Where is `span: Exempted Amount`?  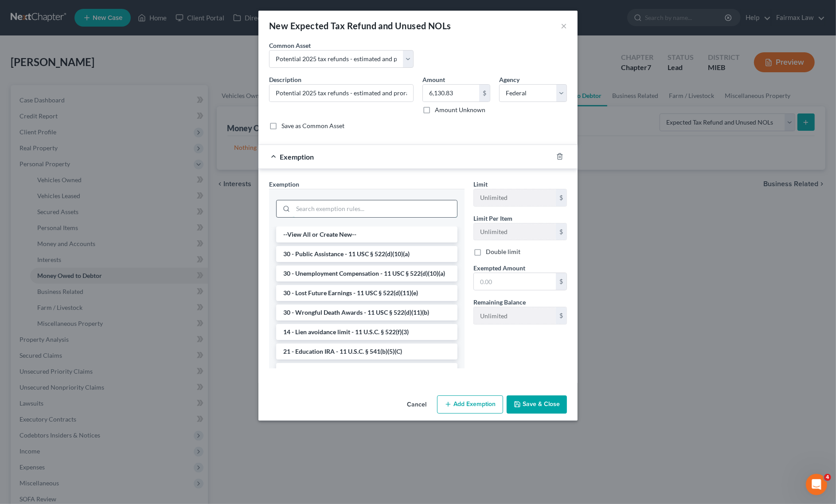 span: Exempted Amount is located at coordinates (499, 267).